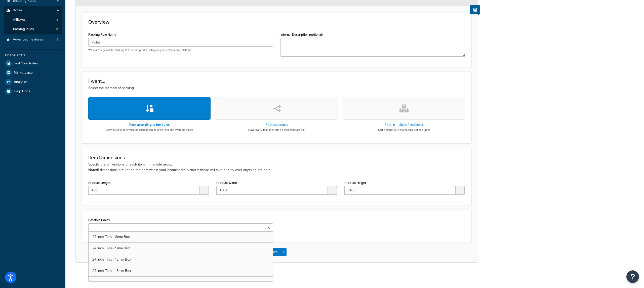 The width and height of the screenshot is (644, 288). Describe the element at coordinates (111, 237) in the screenshot. I see `span: 24 Inch Tiles - 8mm Box` at that location.